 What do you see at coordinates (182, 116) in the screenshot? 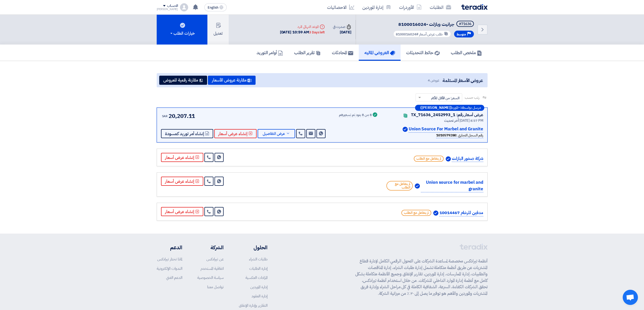
I see `span: 20,207.11` at bounding box center [182, 116].